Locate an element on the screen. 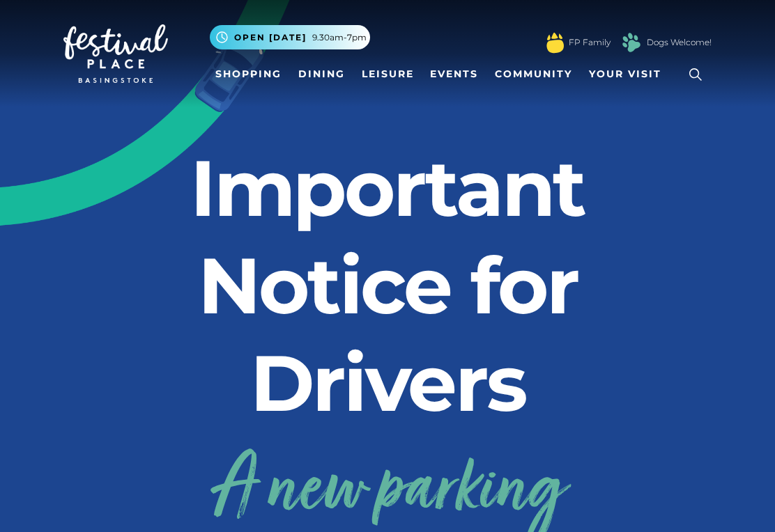  span: 9.30am-7pm is located at coordinates (340, 38).